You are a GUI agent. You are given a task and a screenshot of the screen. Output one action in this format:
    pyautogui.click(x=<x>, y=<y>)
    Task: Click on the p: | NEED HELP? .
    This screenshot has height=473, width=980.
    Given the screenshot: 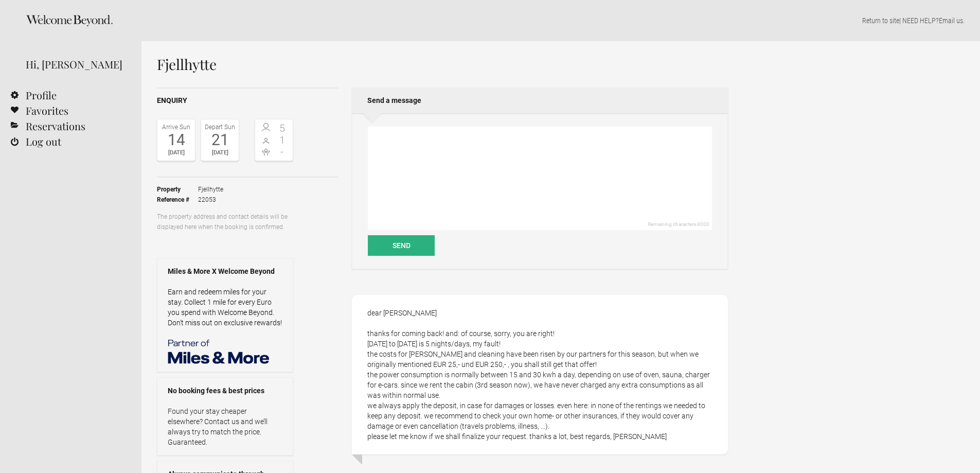 What is the action you would take?
    pyautogui.click(x=561, y=21)
    